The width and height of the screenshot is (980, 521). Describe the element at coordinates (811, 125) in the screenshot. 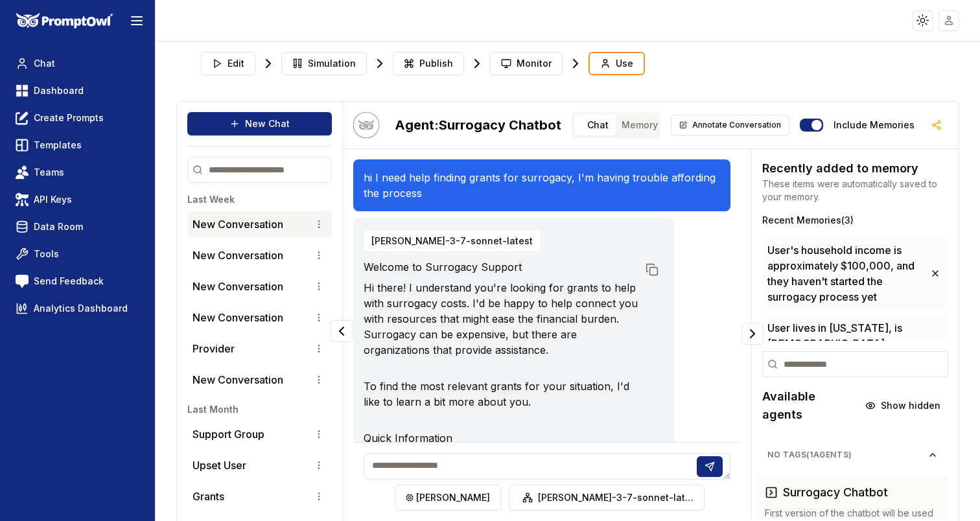

I see `button: Include memories in the messages below` at that location.